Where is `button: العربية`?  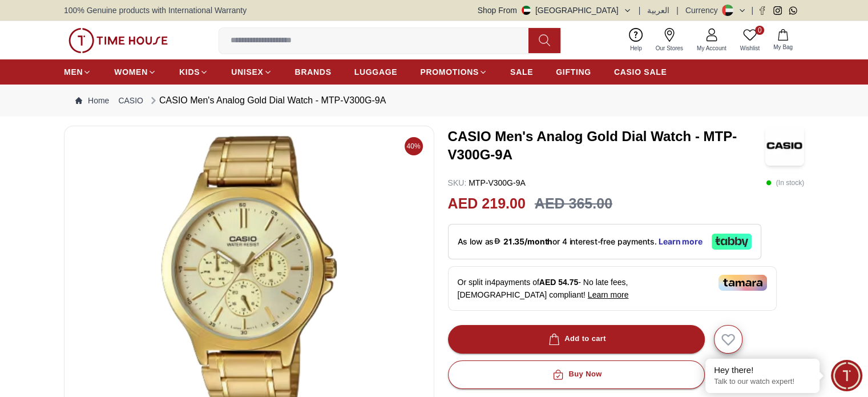 button: العربية is located at coordinates (658, 10).